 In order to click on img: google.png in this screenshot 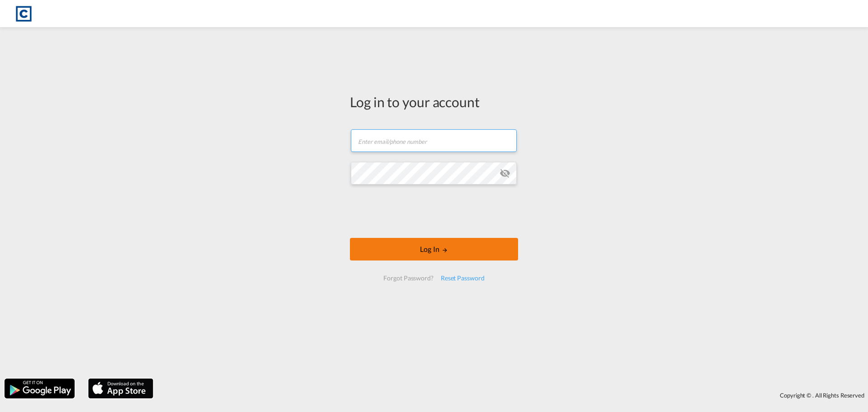, I will do `click(39, 389)`.